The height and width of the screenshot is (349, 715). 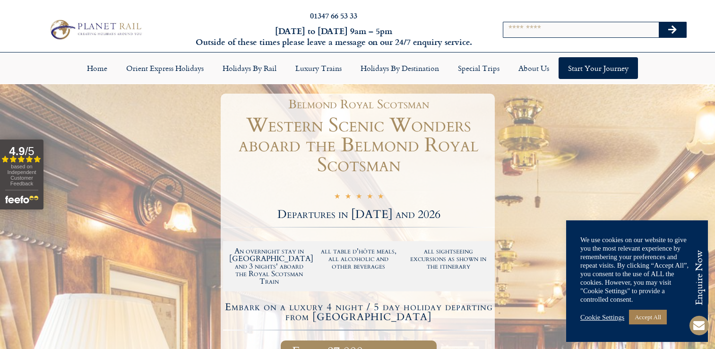 What do you see at coordinates (599, 68) in the screenshot?
I see `a: Start your Journey` at bounding box center [599, 68].